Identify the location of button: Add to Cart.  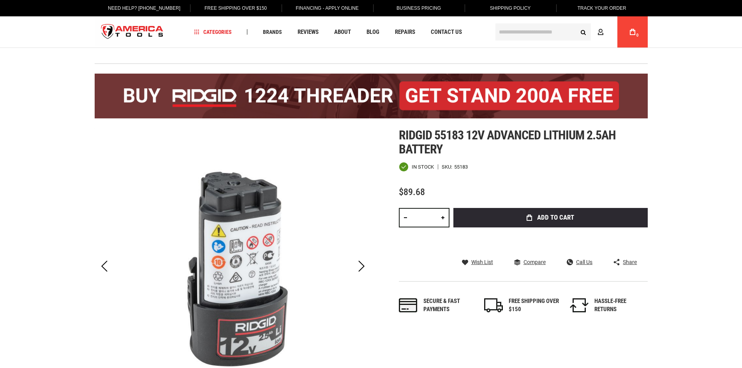
(550, 218).